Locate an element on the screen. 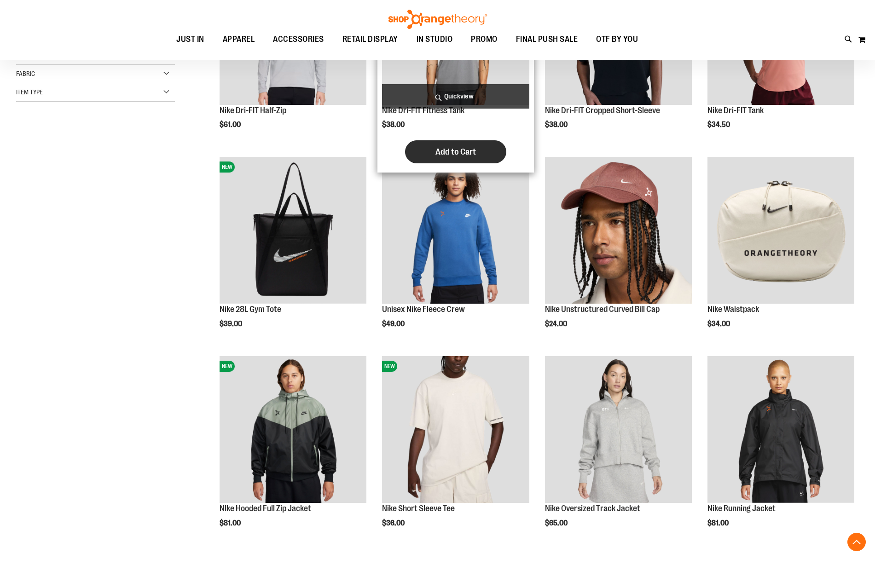  button: Add to Cart is located at coordinates (456, 152).